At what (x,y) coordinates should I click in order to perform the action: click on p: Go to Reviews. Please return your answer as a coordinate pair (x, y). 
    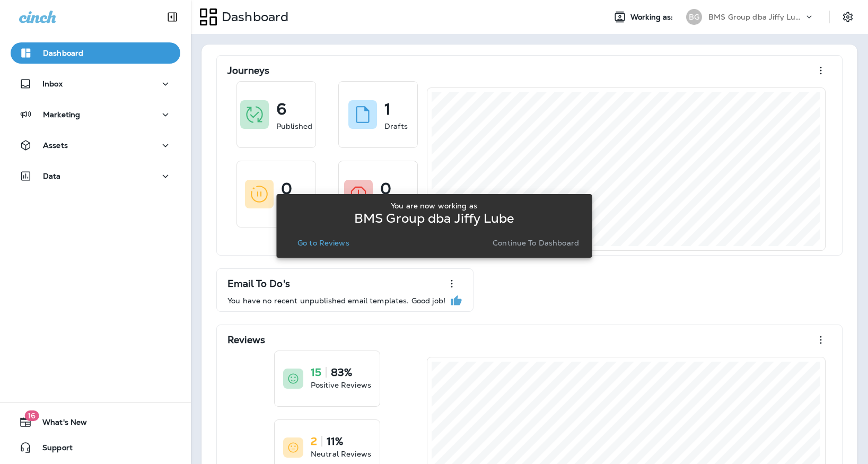
    Looking at the image, I should click on (323, 243).